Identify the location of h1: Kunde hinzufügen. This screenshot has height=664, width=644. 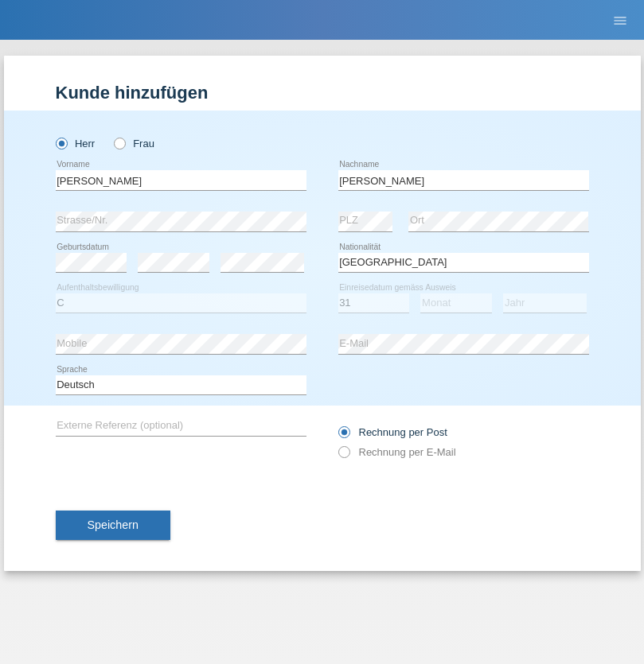
(322, 92).